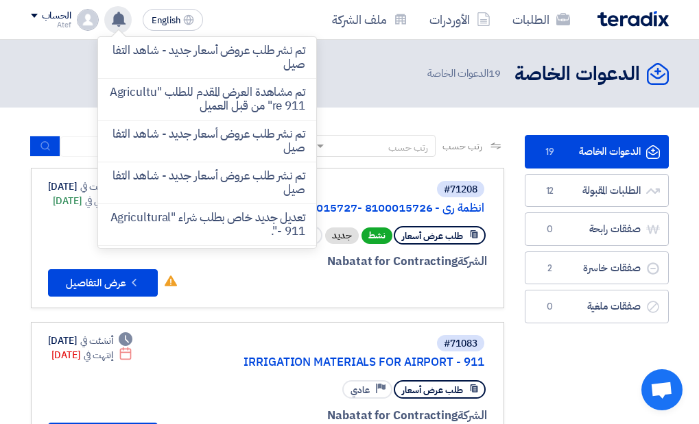  I want to click on img: Teradix logo, so click(633, 19).